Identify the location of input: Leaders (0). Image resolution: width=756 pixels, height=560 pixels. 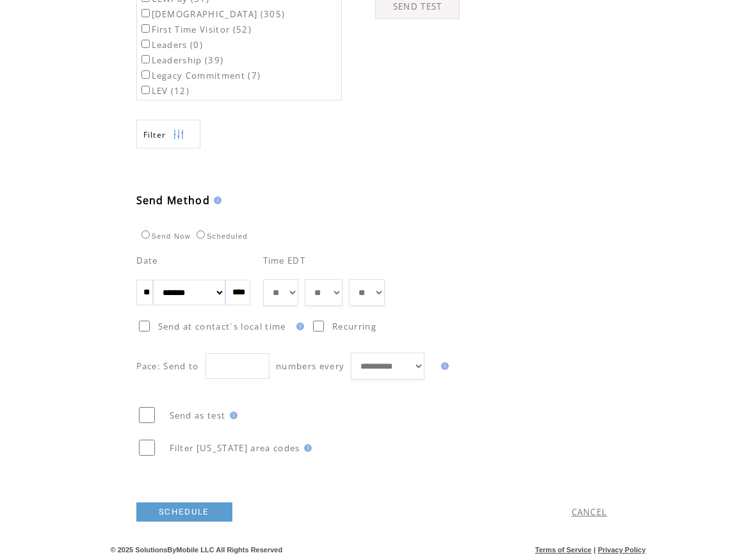
(146, 43).